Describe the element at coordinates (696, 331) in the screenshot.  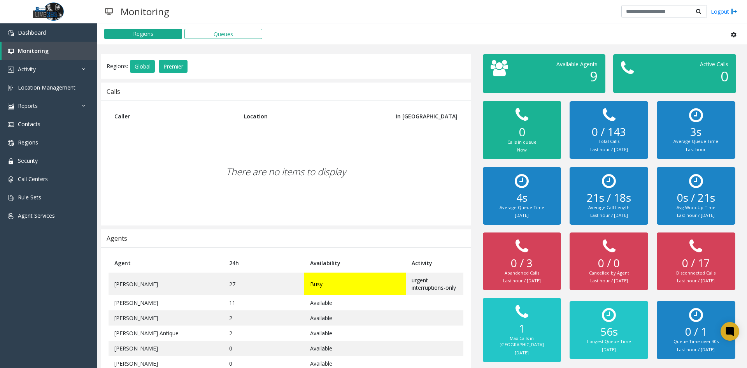
I see `h2: 0 / 1` at that location.